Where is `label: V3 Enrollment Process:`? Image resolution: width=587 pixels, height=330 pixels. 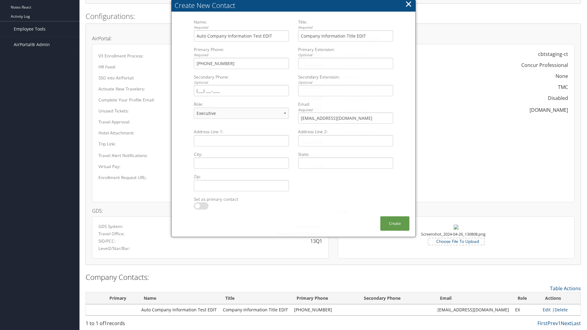 label: V3 Enrollment Process: is located at coordinates (121, 56).